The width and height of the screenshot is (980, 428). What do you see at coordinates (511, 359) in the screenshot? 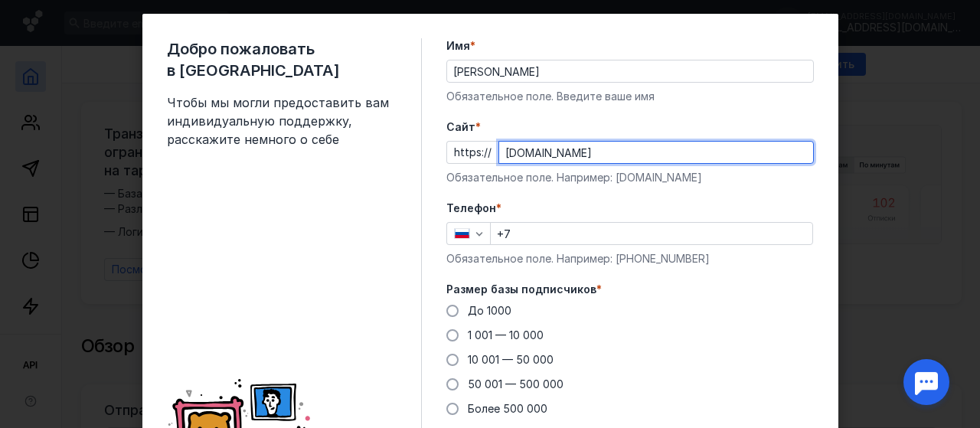
I see `span: 10 001 — 50 000` at bounding box center [511, 359].